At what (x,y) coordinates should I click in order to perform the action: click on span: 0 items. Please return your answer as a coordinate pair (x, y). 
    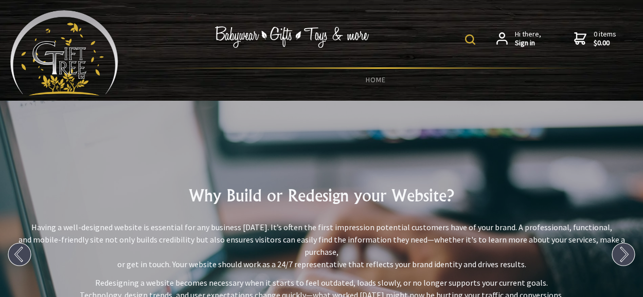
    Looking at the image, I should click on (605, 39).